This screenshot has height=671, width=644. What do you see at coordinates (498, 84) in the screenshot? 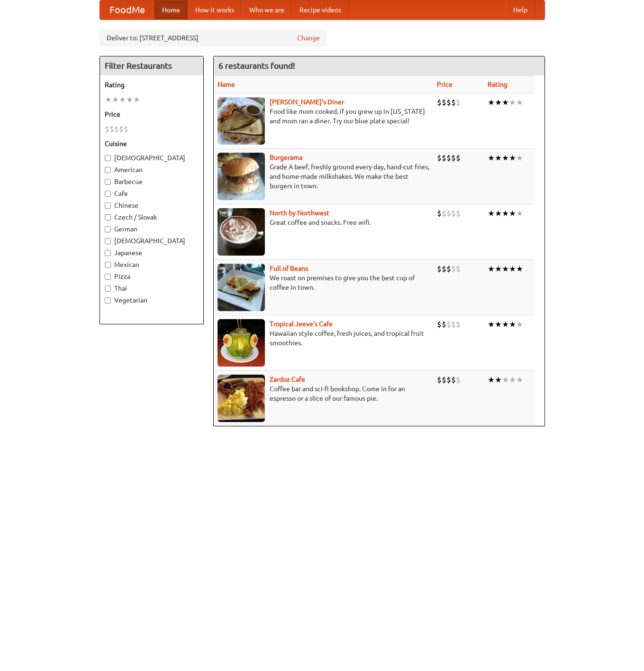
I see `a: Rating` at bounding box center [498, 84].